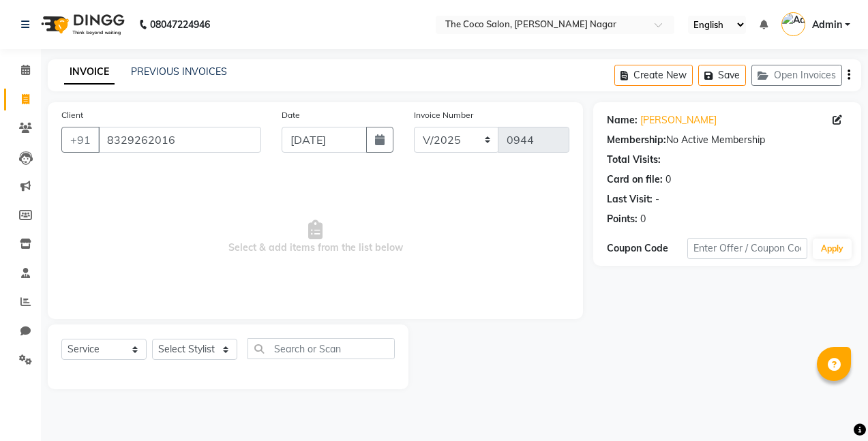  What do you see at coordinates (629, 199) in the screenshot?
I see `div: Last Visit:` at bounding box center [629, 199].